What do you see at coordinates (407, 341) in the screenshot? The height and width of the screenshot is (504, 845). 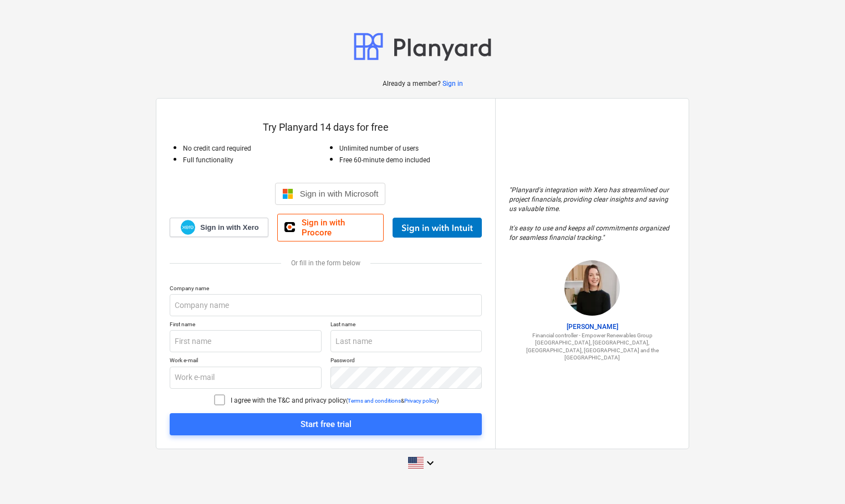 I see `input: Last name` at bounding box center [407, 341].